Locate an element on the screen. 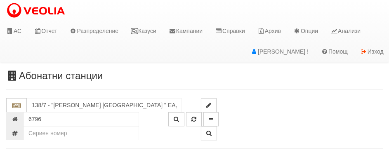  a: Архив is located at coordinates (269, 31).